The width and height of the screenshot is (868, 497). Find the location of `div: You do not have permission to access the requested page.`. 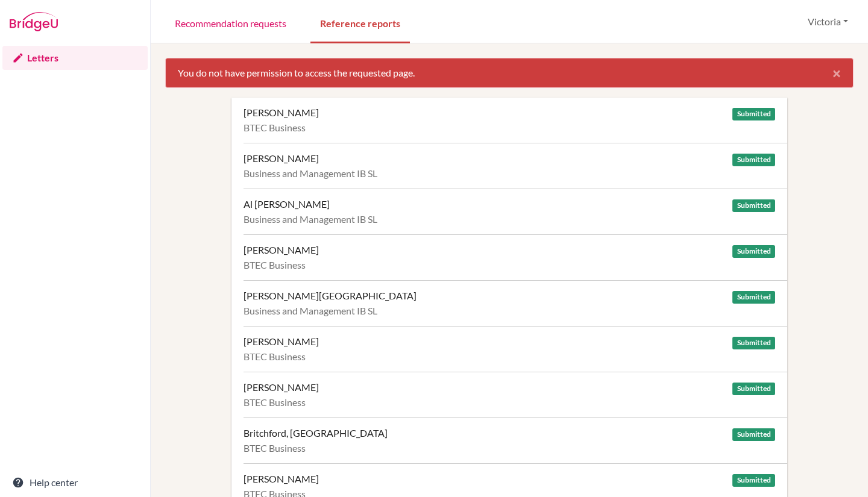

div: You do not have permission to access the requested page. is located at coordinates (509, 73).